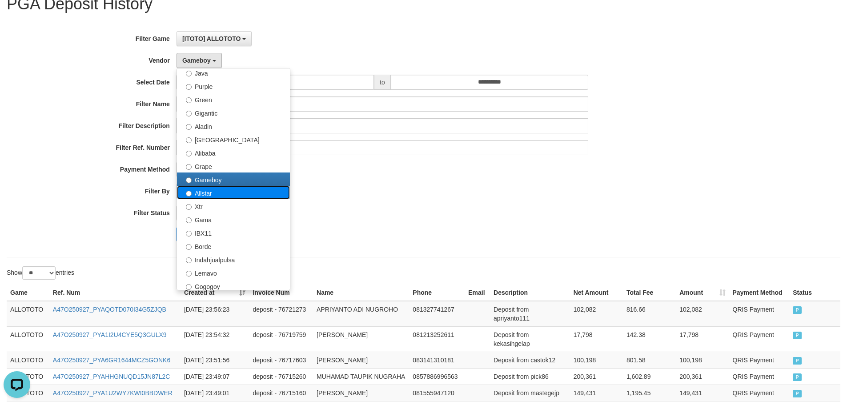 This screenshot has height=405, width=847. I want to click on td: deposit - 76717603, so click(281, 360).